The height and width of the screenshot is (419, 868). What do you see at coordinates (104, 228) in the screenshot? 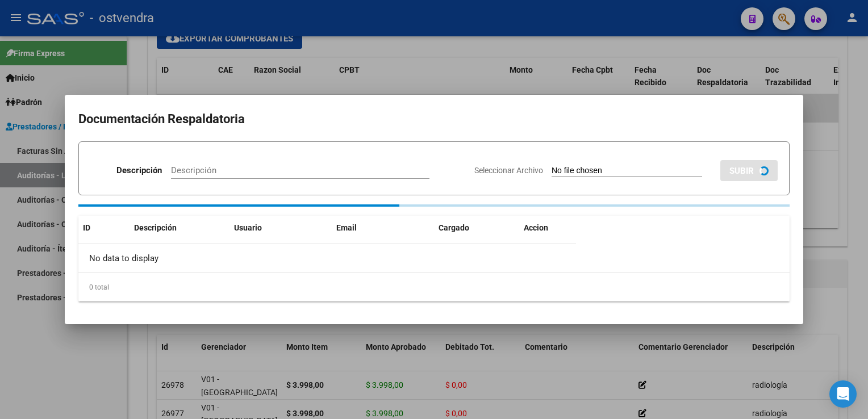
I see `datatable-header-cell: ID` at bounding box center [104, 228].